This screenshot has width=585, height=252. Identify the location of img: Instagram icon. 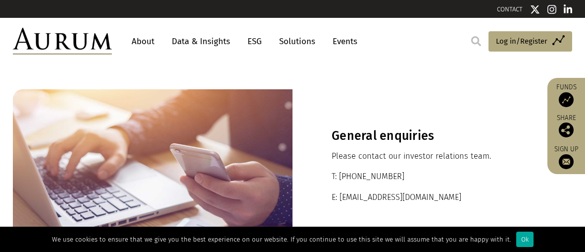
(552, 9).